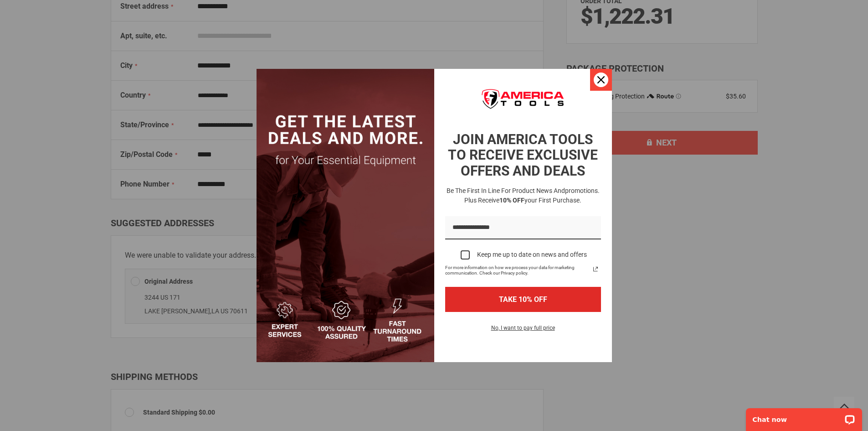 The height and width of the screenshot is (431, 868). Describe the element at coordinates (523, 330) in the screenshot. I see `button: No, I want to pay full price` at that location.